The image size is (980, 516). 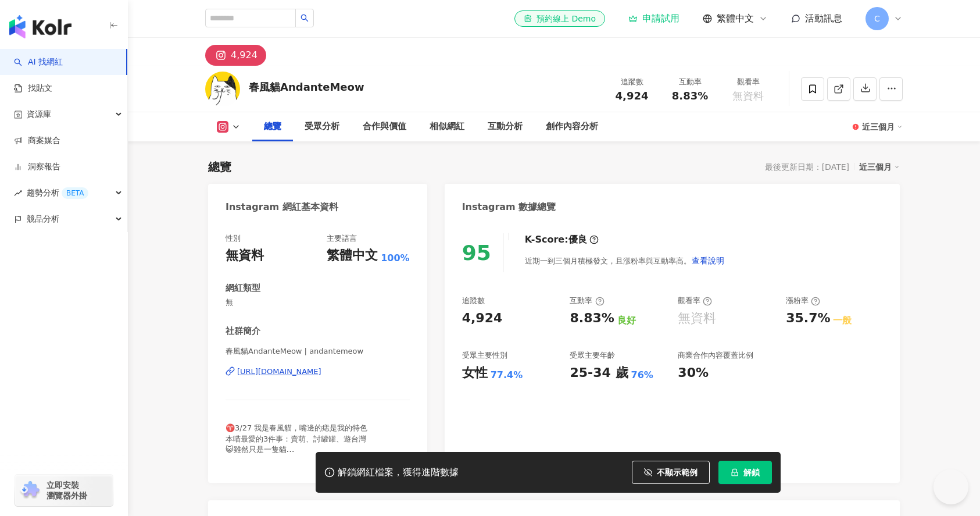 What do you see at coordinates (560, 18) in the screenshot?
I see `div: 預約線上 Demo` at bounding box center [560, 18].